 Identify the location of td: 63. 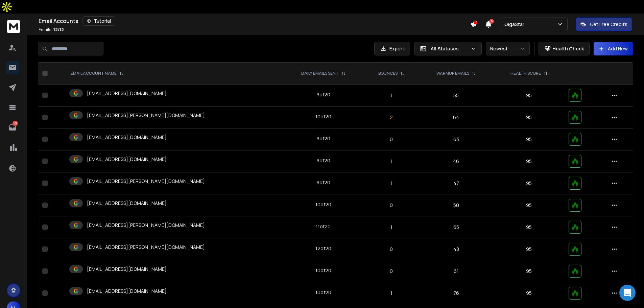
(456, 139).